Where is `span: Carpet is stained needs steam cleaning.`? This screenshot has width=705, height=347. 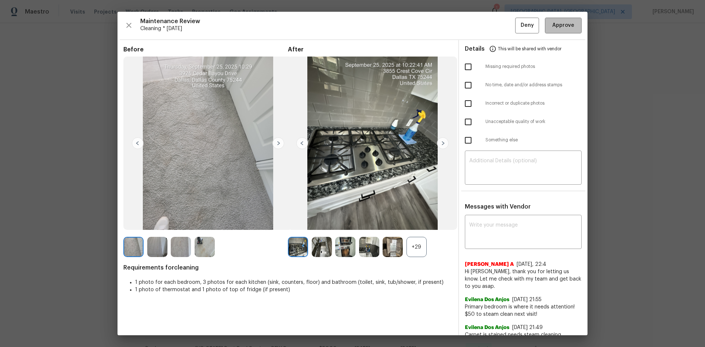
span: Carpet is stained needs steam cleaning. is located at coordinates (523, 335).